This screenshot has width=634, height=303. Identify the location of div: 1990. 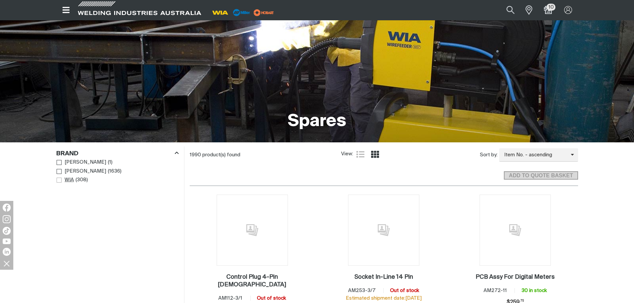
(265, 155).